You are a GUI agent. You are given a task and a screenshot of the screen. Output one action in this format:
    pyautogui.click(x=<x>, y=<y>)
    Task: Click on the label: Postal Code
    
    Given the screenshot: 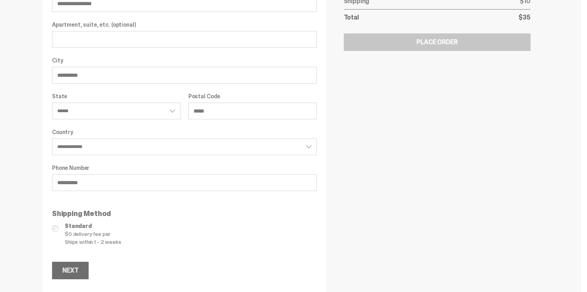 What is the action you would take?
    pyautogui.click(x=252, y=96)
    